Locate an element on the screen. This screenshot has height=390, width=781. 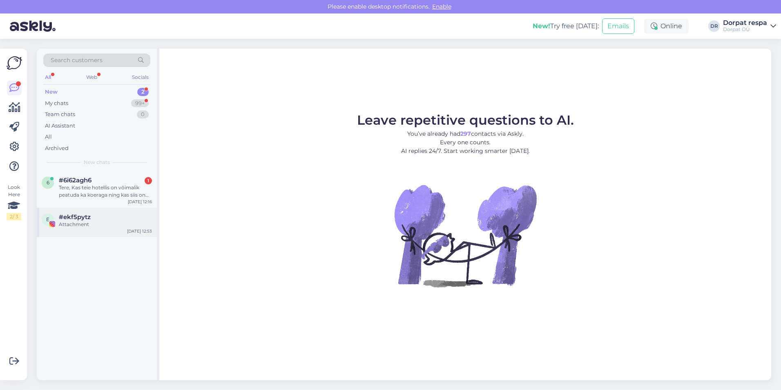
div: Look Here is located at coordinates (14, 202).